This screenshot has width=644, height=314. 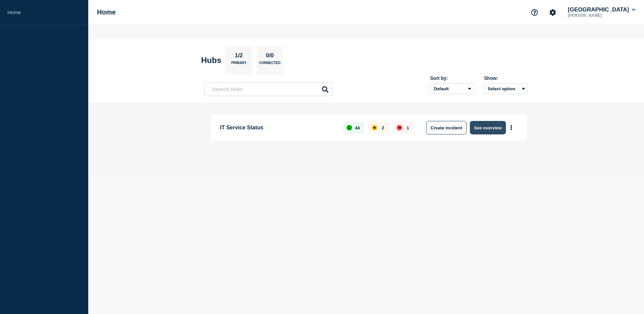 I want to click on div: Show:, so click(x=506, y=78).